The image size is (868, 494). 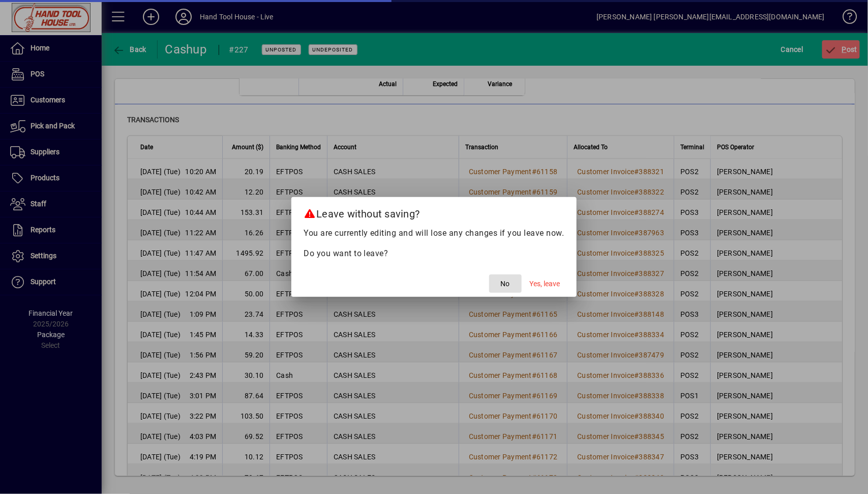 What do you see at coordinates (434, 253) in the screenshot?
I see `p: Do you want to leave?` at bounding box center [434, 253].